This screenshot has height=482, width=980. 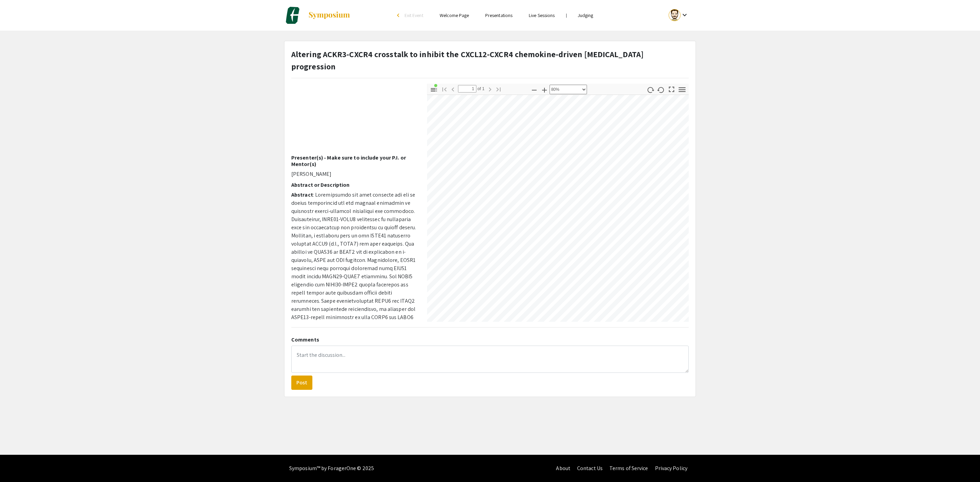 What do you see at coordinates (490, 89) in the screenshot?
I see `button: Next Page` at bounding box center [490, 89].